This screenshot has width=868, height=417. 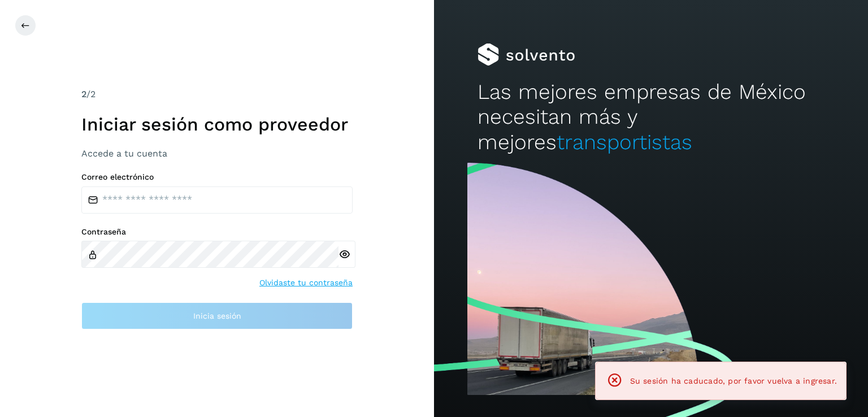 What do you see at coordinates (217, 124) in the screenshot?
I see `h1: Iniciar sesión como proveedor` at bounding box center [217, 124].